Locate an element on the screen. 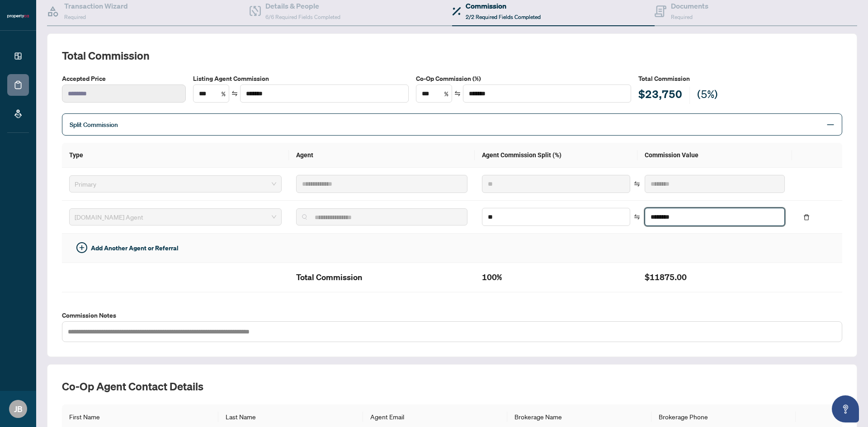 The image size is (868, 427). h5: Total Commission is located at coordinates (740, 79).